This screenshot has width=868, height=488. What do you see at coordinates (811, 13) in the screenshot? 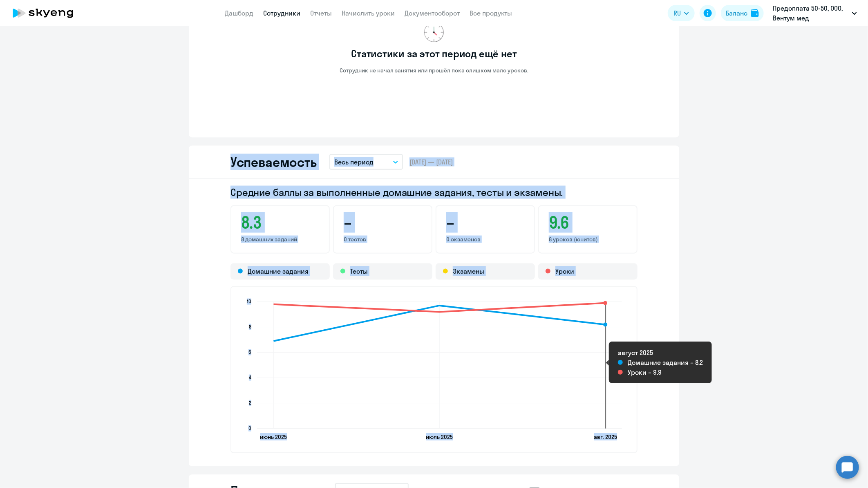
I see `p: Предоплата 50-50, ООО, Вентум мед` at bounding box center [811, 13].